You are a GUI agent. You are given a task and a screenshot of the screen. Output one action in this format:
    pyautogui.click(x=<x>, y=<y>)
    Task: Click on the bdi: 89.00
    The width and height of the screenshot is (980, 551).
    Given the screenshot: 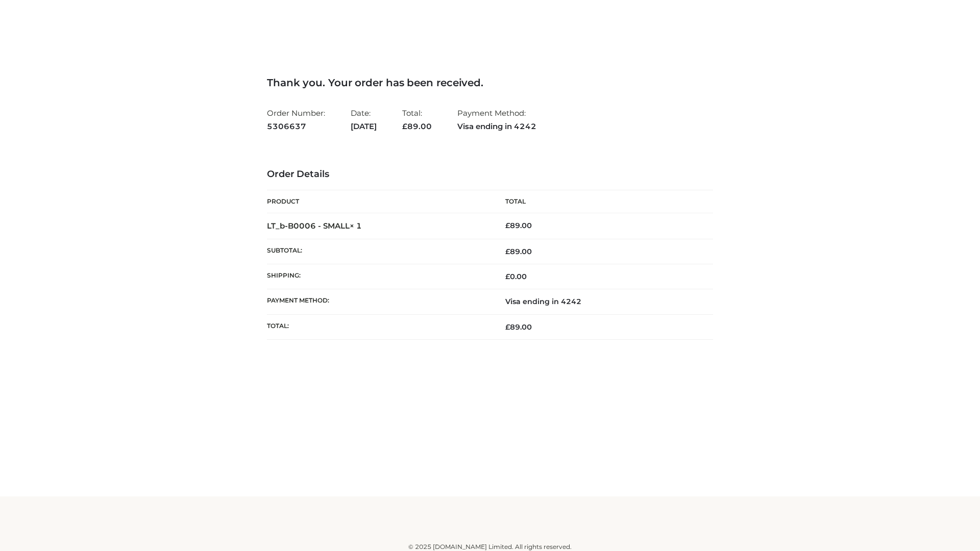 What is the action you would take?
    pyautogui.click(x=518, y=225)
    